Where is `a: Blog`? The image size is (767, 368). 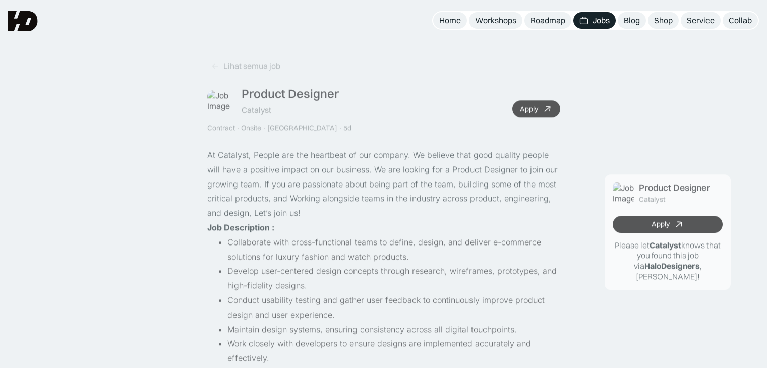
a: Blog is located at coordinates (632, 20).